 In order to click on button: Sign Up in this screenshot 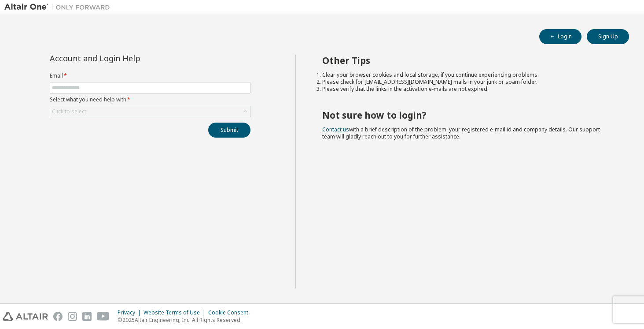, I will do `click(608, 37)`.